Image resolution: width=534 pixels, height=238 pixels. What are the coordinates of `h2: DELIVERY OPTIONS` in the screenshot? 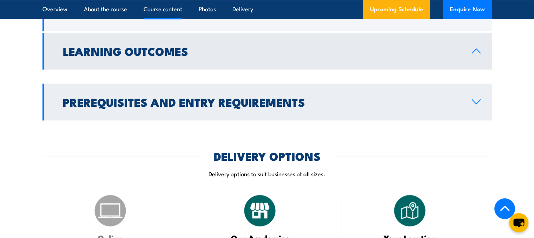 It's located at (267, 156).